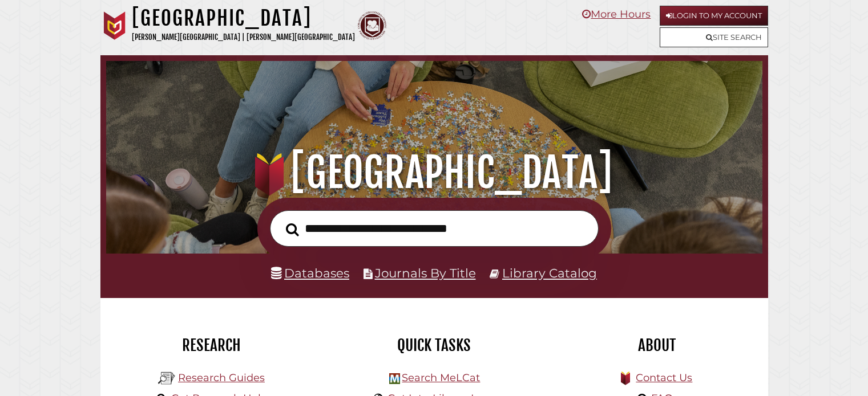 The width and height of the screenshot is (868, 396). I want to click on a: Journals By Title, so click(425, 273).